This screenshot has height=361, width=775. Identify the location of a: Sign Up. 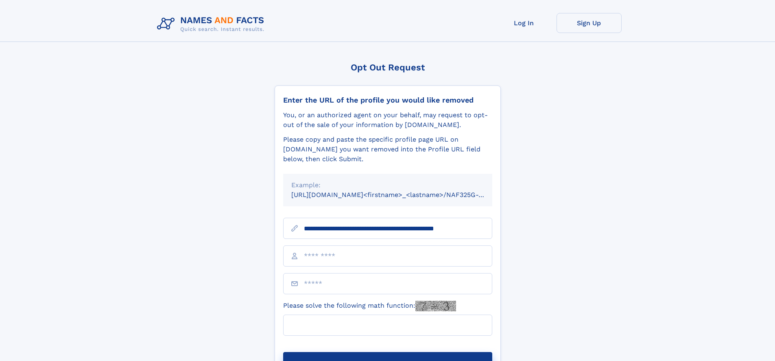
(589, 23).